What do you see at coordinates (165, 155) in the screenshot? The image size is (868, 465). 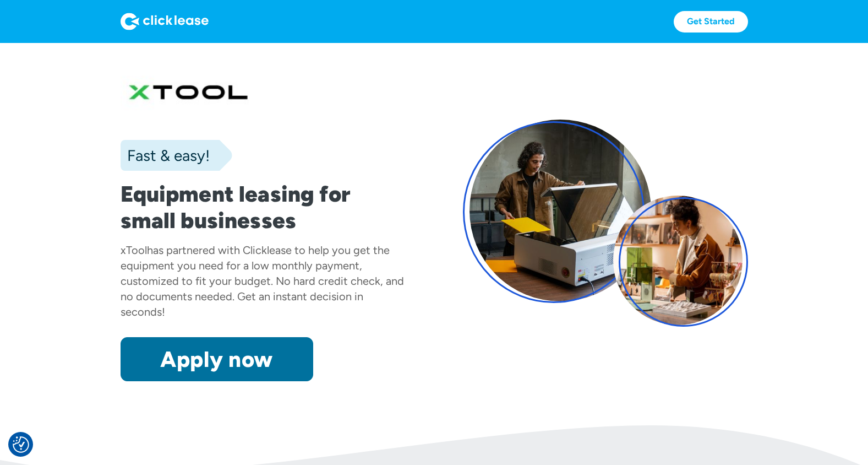 I see `div: Fast & easy!` at bounding box center [165, 155].